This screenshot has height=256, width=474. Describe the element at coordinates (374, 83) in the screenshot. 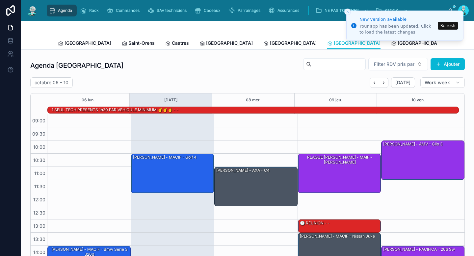

I see `button: Back` at that location.